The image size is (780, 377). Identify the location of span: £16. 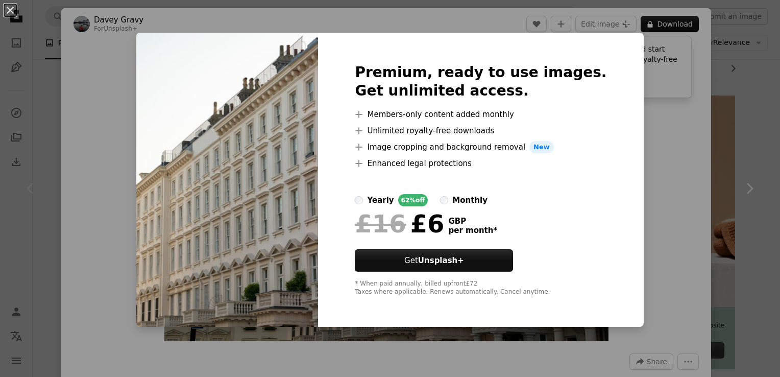
(380, 224).